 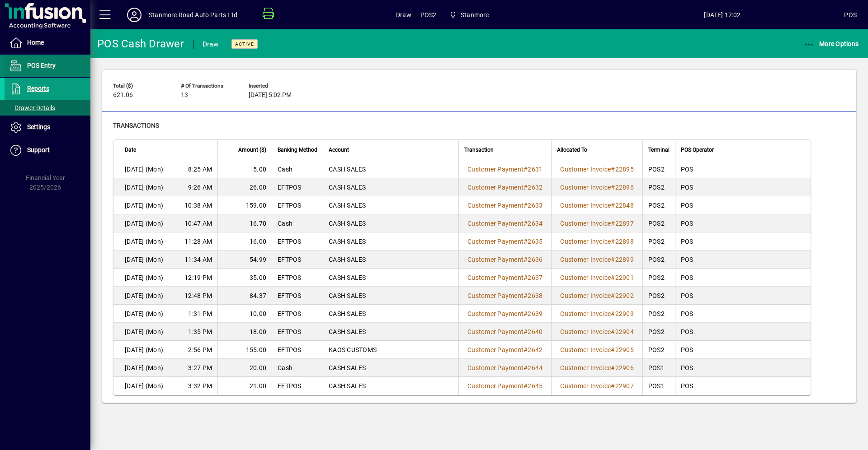 I want to click on span: 1:35 PM, so click(x=200, y=332).